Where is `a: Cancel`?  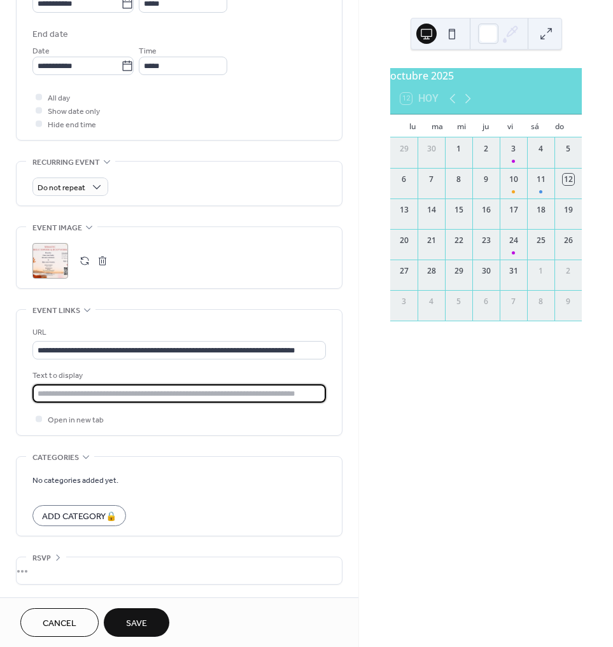 a: Cancel is located at coordinates (59, 622).